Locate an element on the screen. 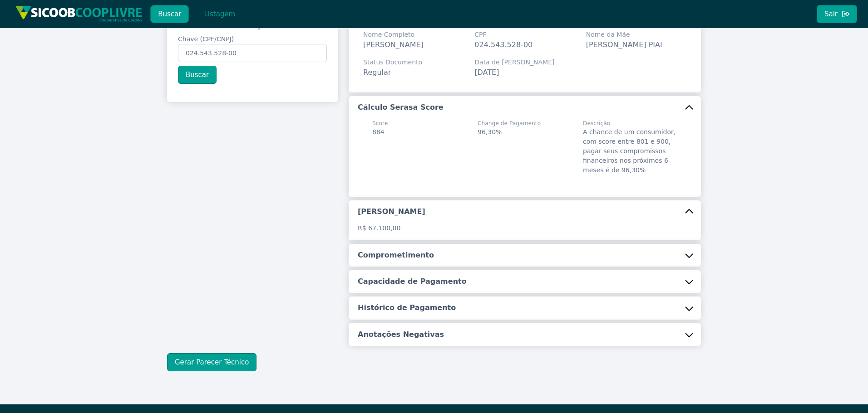  span: R$ 67.100,00 is located at coordinates (379, 228).